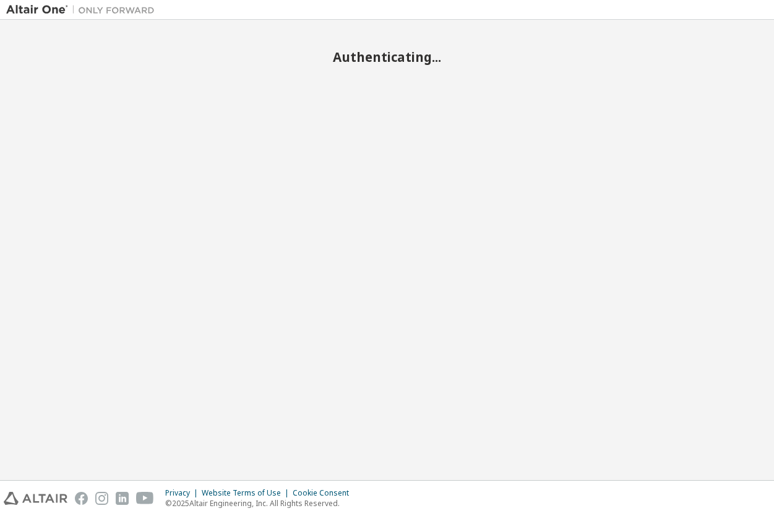  I want to click on img: altair_logo.svg, so click(35, 498).